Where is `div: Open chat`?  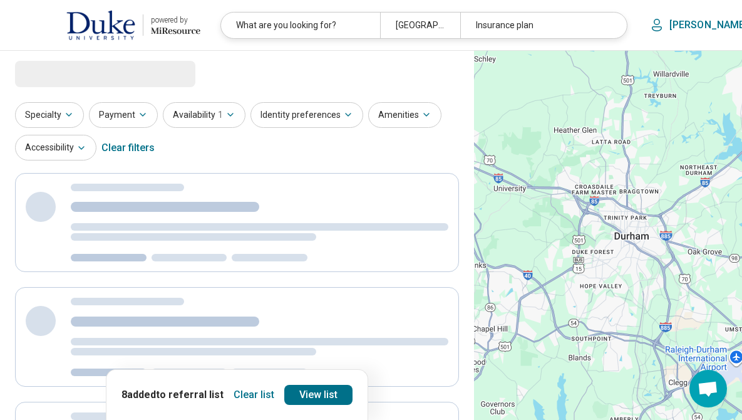
div: Open chat is located at coordinates (708, 388).